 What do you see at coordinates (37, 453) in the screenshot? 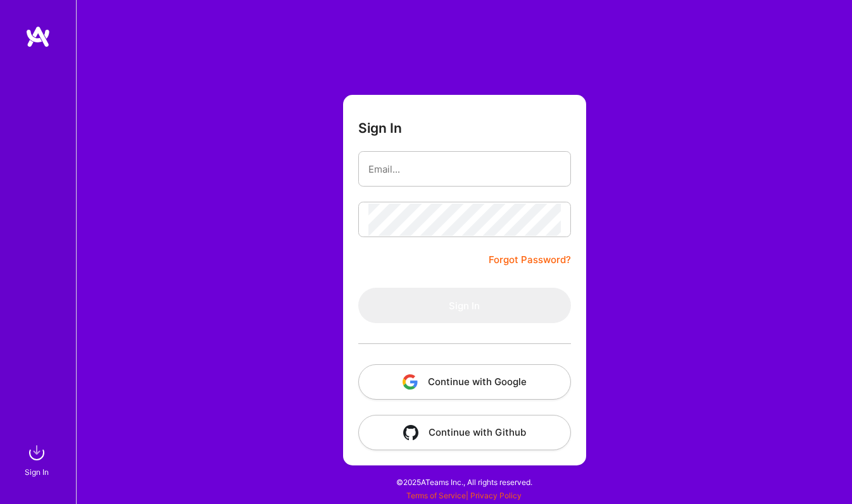
I see `img: sign in` at bounding box center [37, 453].